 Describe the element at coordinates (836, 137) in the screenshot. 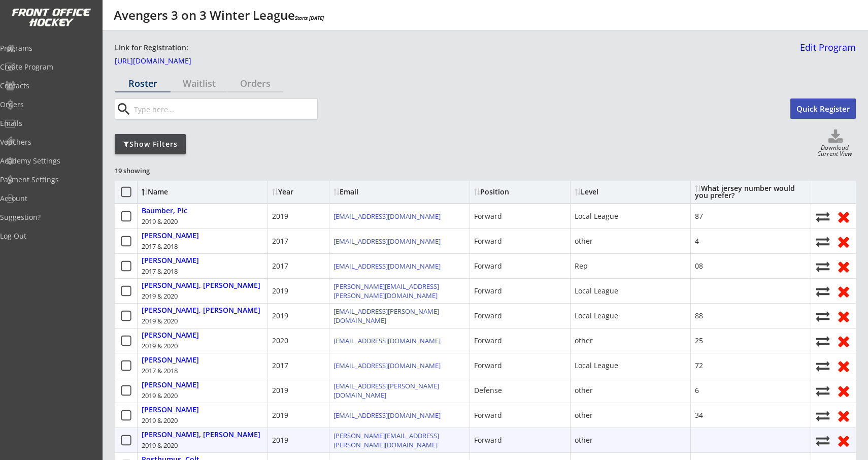

I see `button: Click to download full roster. Your browser settings may try to block it, check your security set...` at that location.